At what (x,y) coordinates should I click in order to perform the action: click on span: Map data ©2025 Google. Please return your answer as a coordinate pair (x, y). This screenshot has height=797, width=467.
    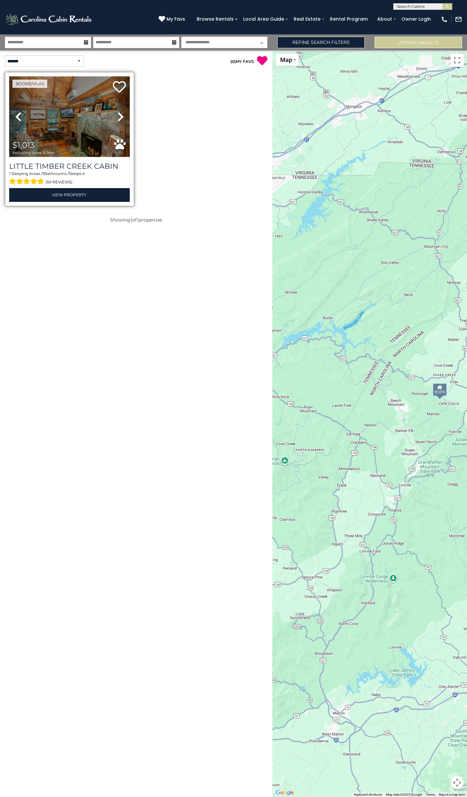
    Looking at the image, I should click on (404, 794).